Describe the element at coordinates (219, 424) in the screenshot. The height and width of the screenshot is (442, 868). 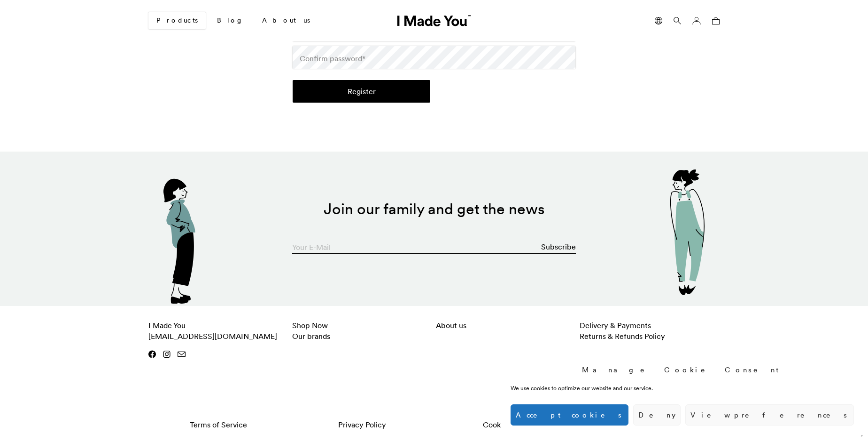
I see `a: Terms of Service` at that location.